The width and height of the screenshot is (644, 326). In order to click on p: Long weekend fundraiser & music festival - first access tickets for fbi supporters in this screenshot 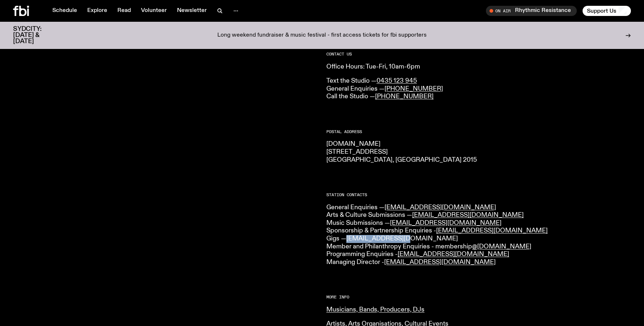, I will do `click(322, 36)`.